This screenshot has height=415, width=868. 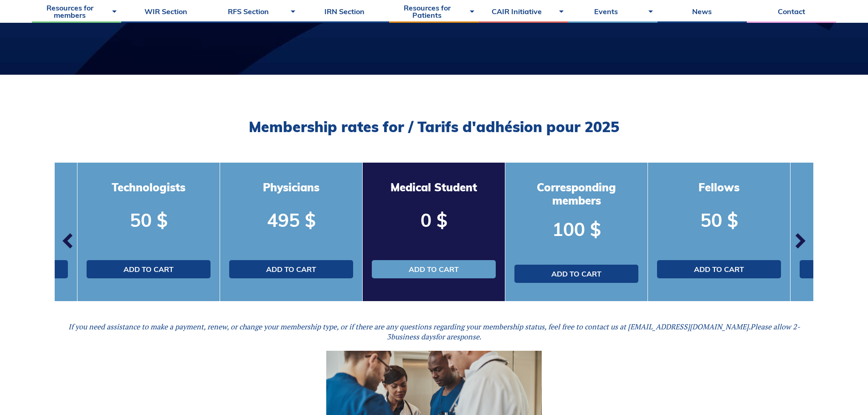 What do you see at coordinates (434, 187) in the screenshot?
I see `h3: Medical Student` at bounding box center [434, 187].